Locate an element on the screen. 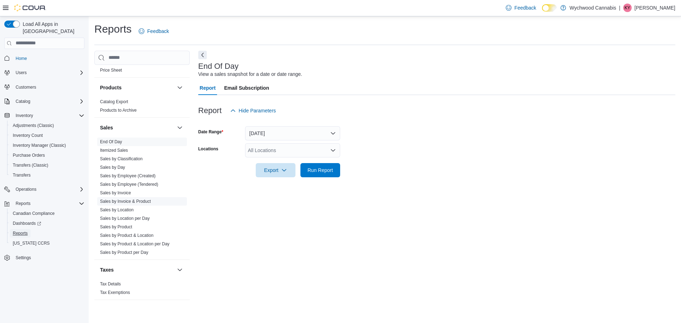  button: Inventory is located at coordinates (24, 116).